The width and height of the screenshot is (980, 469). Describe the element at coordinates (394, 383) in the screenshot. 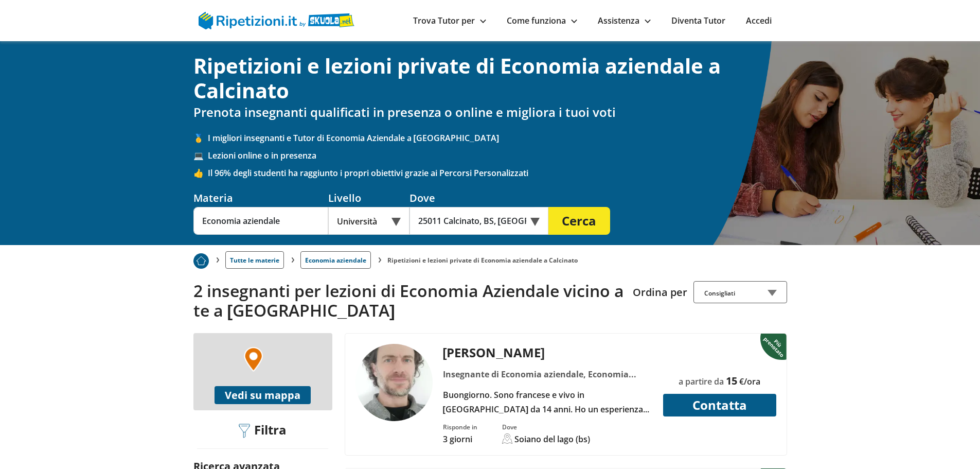

I see `img: tutor a Soiano del Lago (BS) - Raphaël` at that location.